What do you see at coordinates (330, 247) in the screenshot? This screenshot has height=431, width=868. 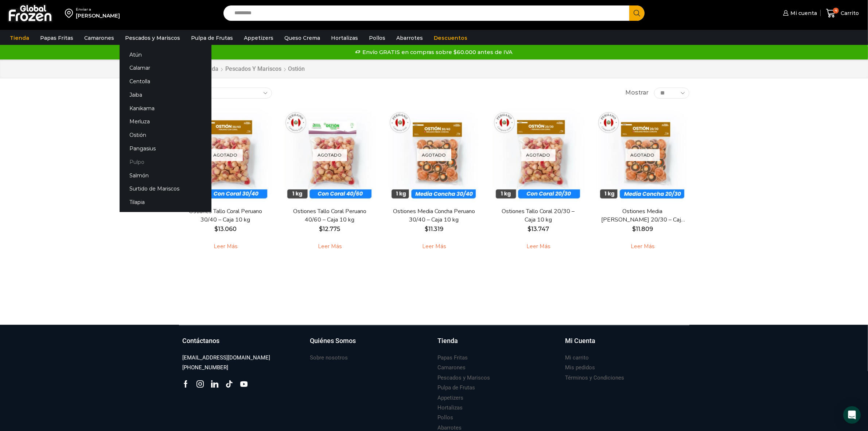 I see `a: Leé más sobre “Ostiones Tallo Coral Peruano 40/60 - Caja 10 kg”` at bounding box center [330, 247].